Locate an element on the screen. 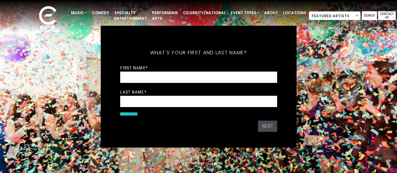  a: Performing Arts is located at coordinates (165, 16).